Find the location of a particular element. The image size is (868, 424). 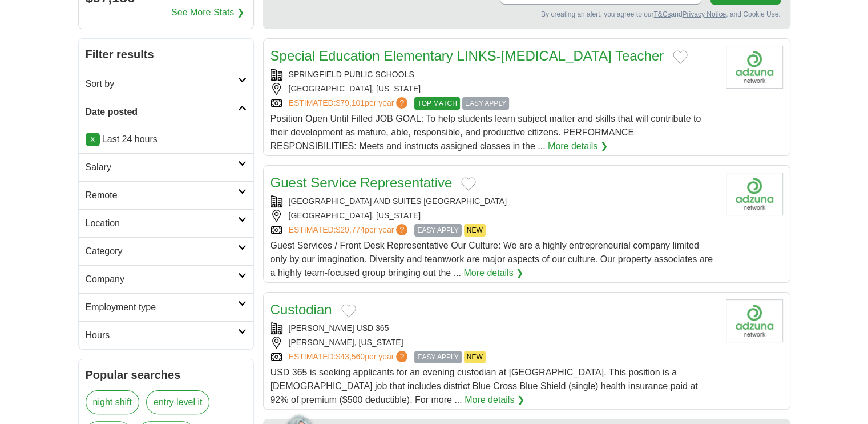

h2: Popular searches is located at coordinates (166, 375).